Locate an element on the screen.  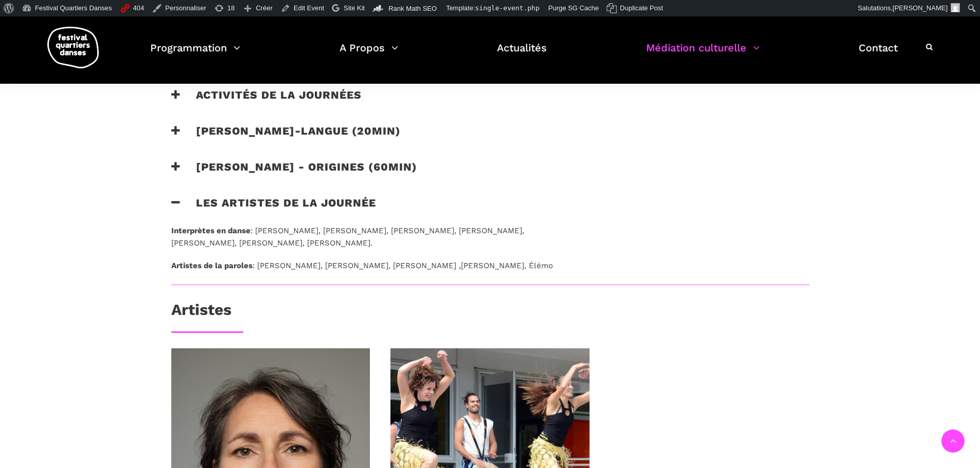
span: Rank Math SEO is located at coordinates (413, 8).